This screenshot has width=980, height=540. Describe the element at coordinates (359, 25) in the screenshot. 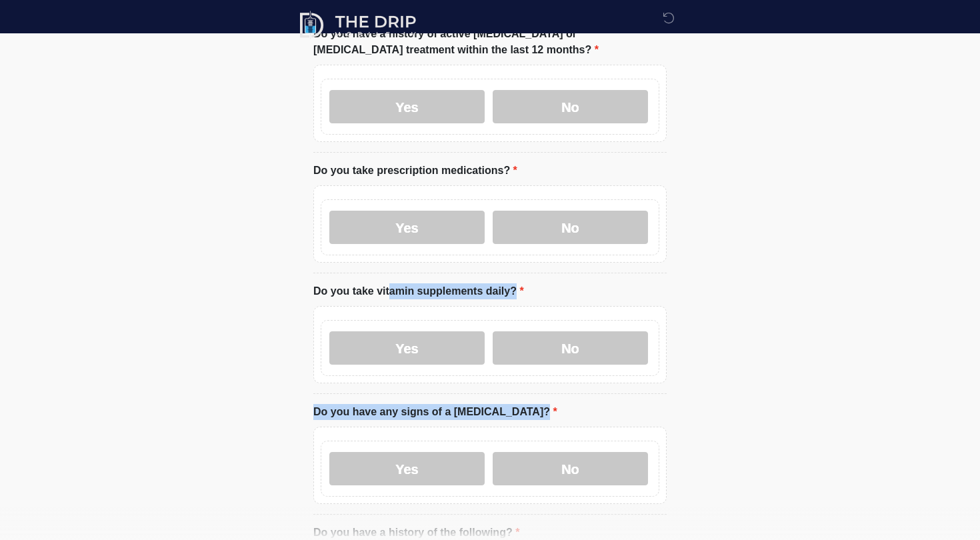

I see `img: The Drip Mobile IV Logo` at that location.